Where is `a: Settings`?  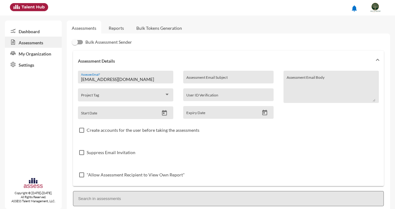
a: Settings is located at coordinates (33, 65).